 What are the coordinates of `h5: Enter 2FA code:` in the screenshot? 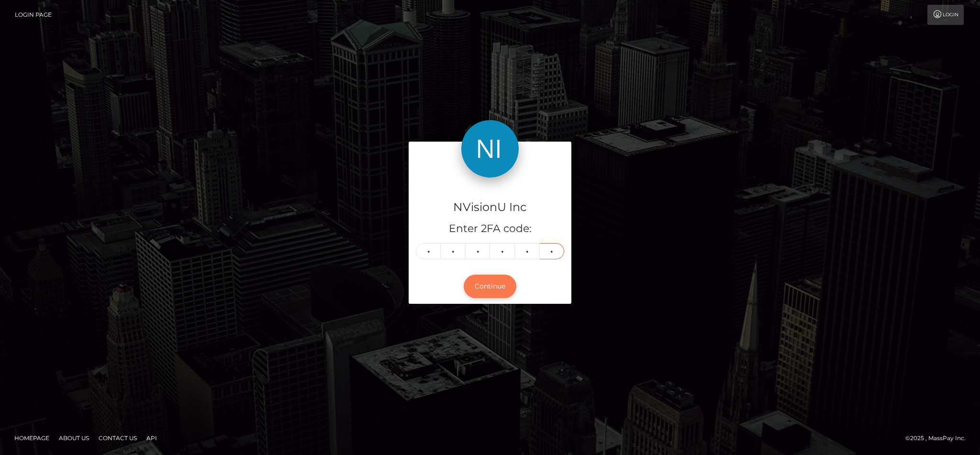 It's located at (490, 229).